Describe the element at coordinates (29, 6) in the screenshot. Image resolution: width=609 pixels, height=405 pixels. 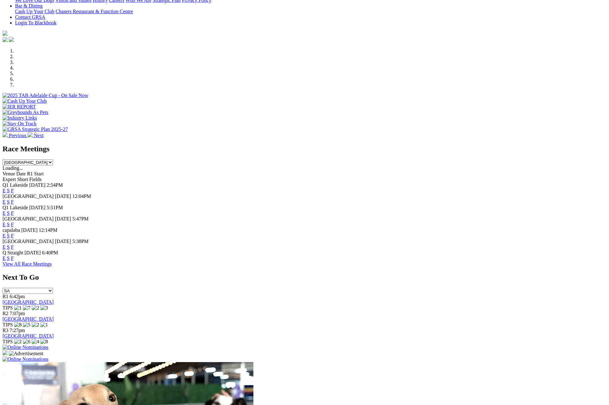
I see `a: Bar & Dining` at that location.